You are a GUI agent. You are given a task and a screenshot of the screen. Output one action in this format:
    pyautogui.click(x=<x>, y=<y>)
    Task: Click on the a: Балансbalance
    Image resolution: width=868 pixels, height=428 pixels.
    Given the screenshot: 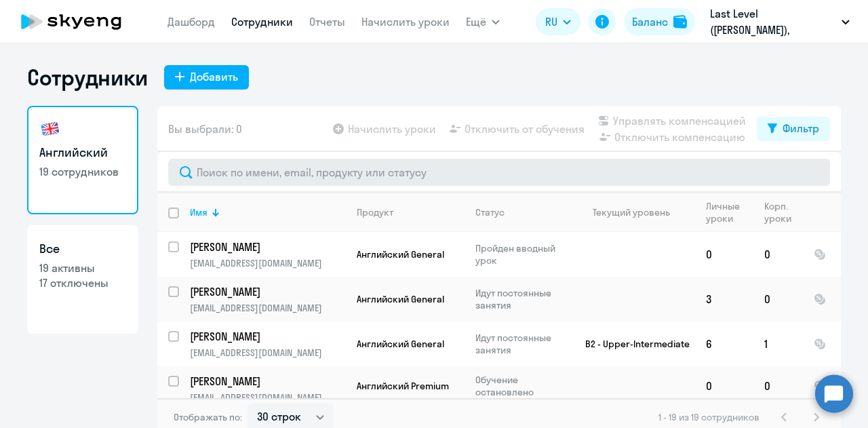 What is the action you would take?
    pyautogui.click(x=659, y=21)
    